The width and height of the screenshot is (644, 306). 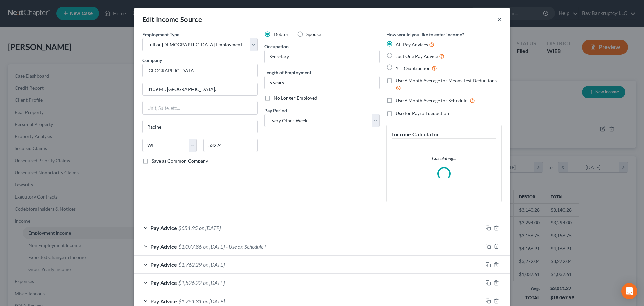 I want to click on input: Enter address..., so click(x=200, y=90).